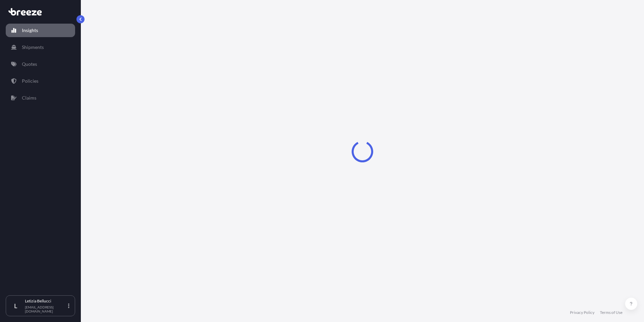 Image resolution: width=644 pixels, height=322 pixels. What do you see at coordinates (41, 30) in the screenshot?
I see `a: Insights` at bounding box center [41, 30].